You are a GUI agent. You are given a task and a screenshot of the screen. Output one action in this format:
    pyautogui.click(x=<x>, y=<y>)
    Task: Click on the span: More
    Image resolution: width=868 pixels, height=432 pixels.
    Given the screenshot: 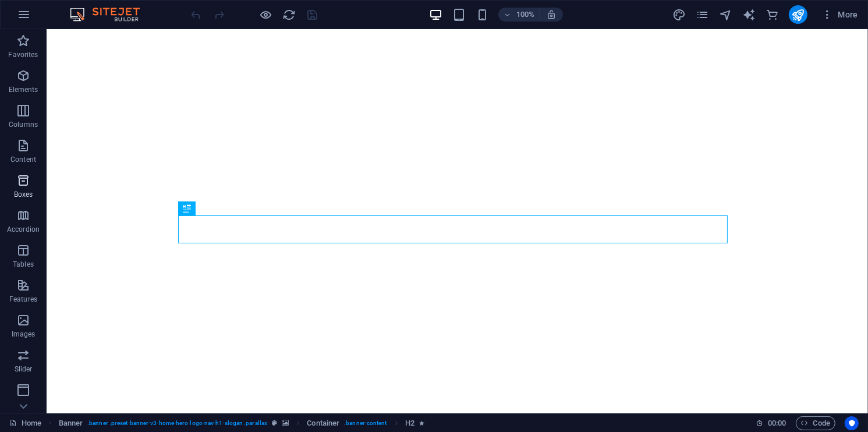 What is the action you would take?
    pyautogui.click(x=840, y=14)
    